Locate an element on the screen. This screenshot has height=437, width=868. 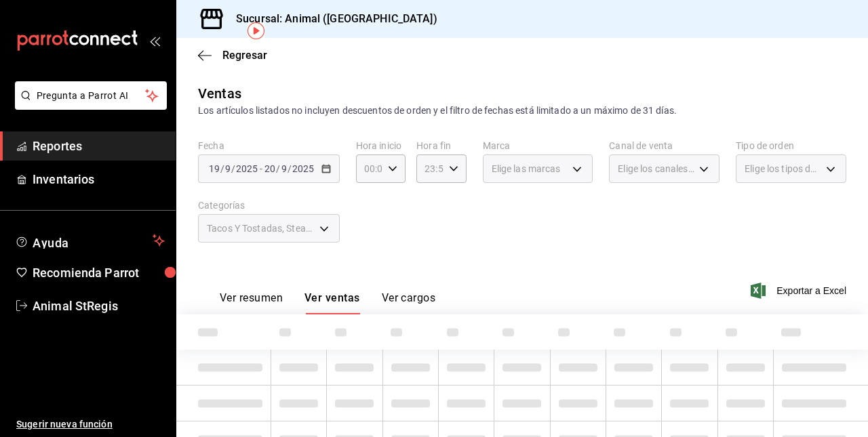
label: Fecha is located at coordinates (268, 146).